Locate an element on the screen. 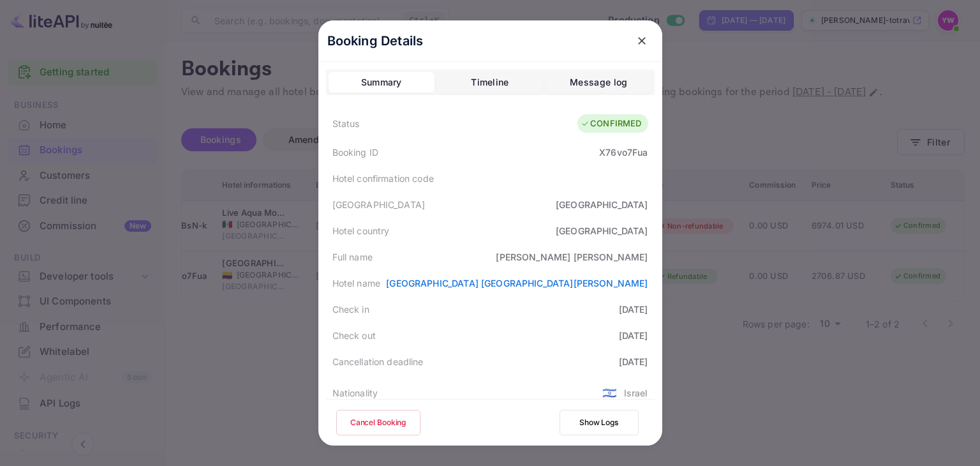  div: Message log is located at coordinates (598, 82).